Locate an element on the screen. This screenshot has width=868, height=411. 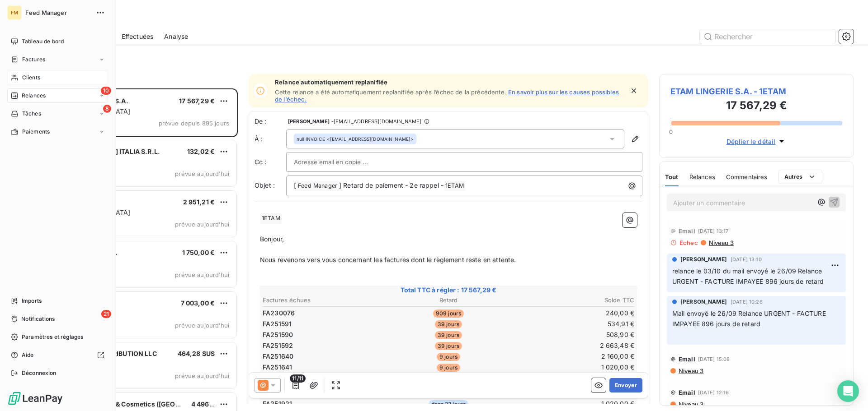
span: relance le 03/10 du mail envoyé le 26/09 Relance URGENT - FACTURE IMPAYEE 896 jours de retard is located at coordinates (748, 276).